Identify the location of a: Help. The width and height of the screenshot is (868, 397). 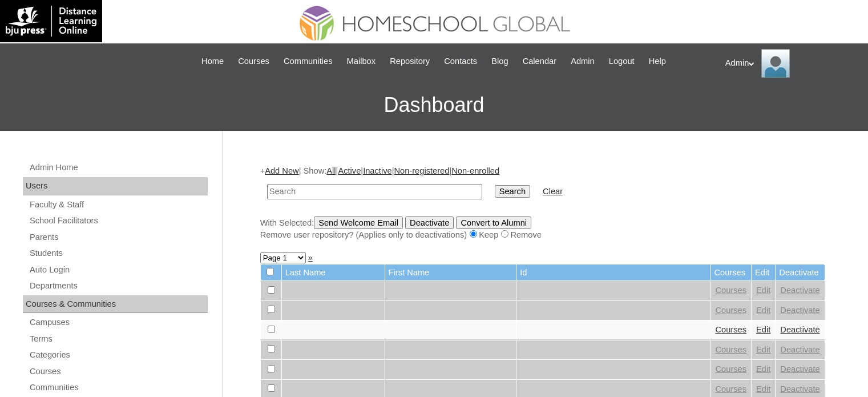
(657, 61).